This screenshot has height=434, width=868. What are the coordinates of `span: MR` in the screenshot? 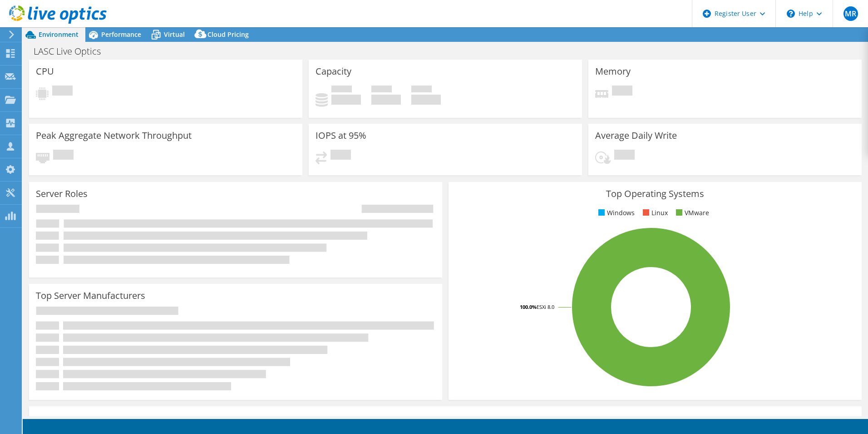 It's located at (851, 13).